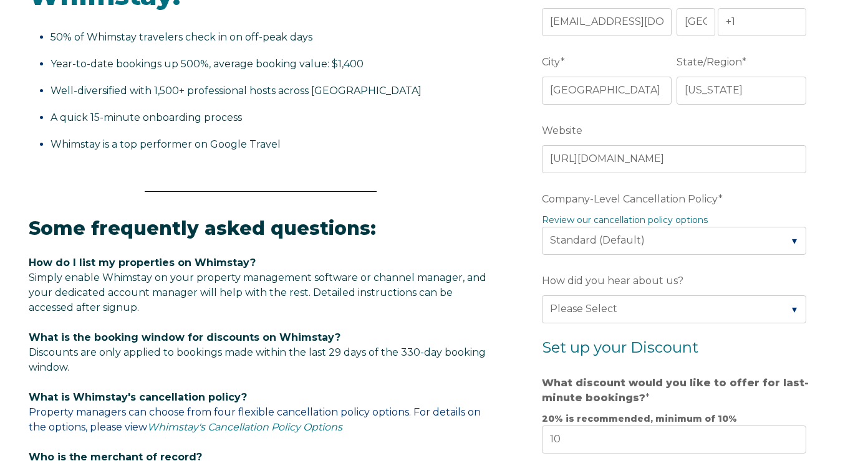 This screenshot has height=461, width=868. What do you see at coordinates (551, 62) in the screenshot?
I see `span: City` at bounding box center [551, 62].